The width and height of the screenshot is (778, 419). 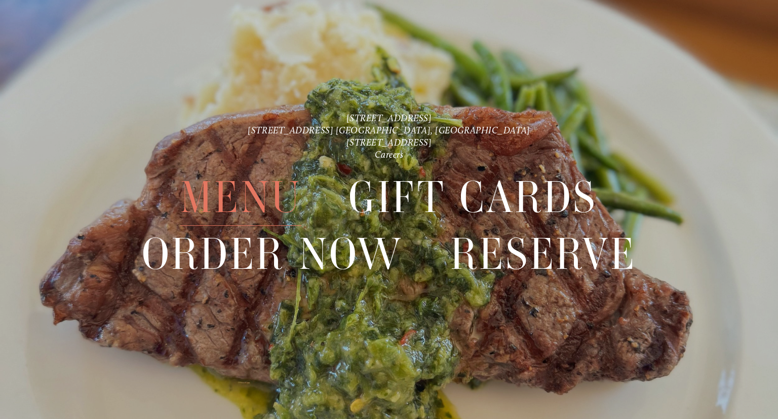 What do you see at coordinates (241, 197) in the screenshot?
I see `span: Menu` at bounding box center [241, 197].